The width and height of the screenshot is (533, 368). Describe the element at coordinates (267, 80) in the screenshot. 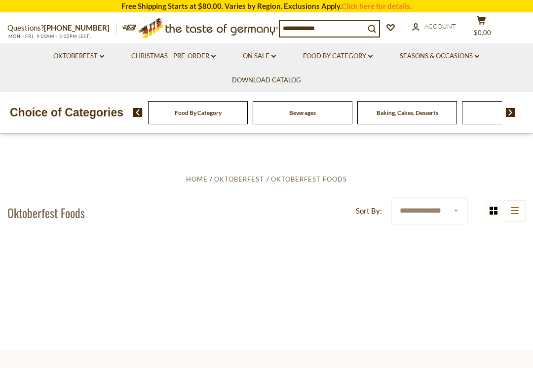

I see `a: Download Catalog` at that location.